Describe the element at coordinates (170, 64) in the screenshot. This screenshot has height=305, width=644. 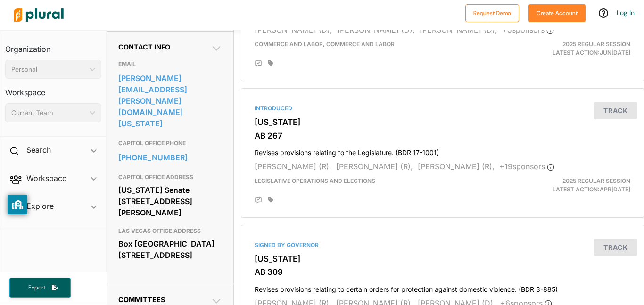
I see `h3: EMAIL` at that location.